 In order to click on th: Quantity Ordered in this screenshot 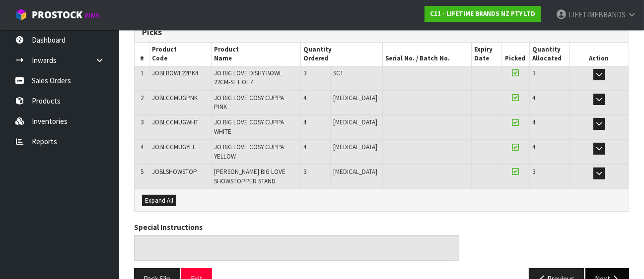, I will do `click(341, 54)`.